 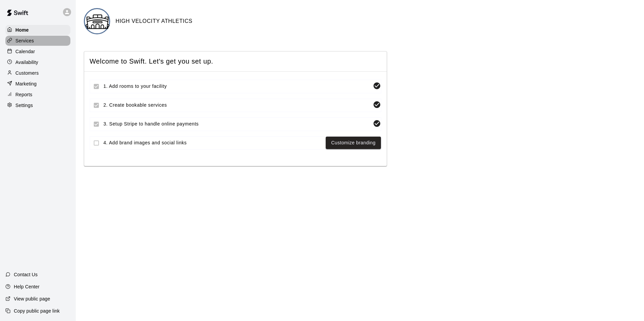 I want to click on p: Marketing, so click(x=26, y=84).